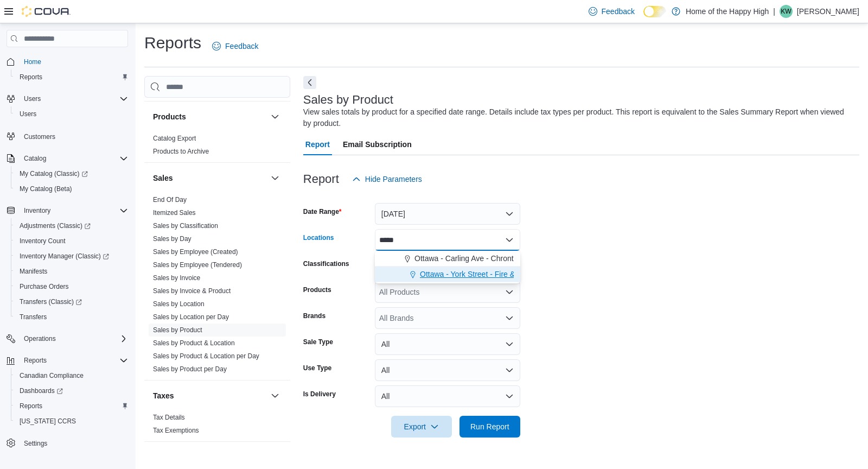 Image resolution: width=868 pixels, height=469 pixels. What do you see at coordinates (192, 291) in the screenshot?
I see `a: Sales by Invoice & Product` at bounding box center [192, 291].